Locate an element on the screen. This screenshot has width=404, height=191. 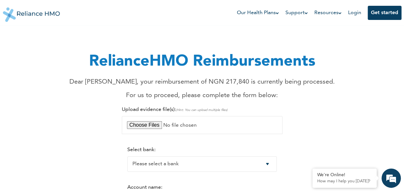
button: Get started is located at coordinates (385, 13).